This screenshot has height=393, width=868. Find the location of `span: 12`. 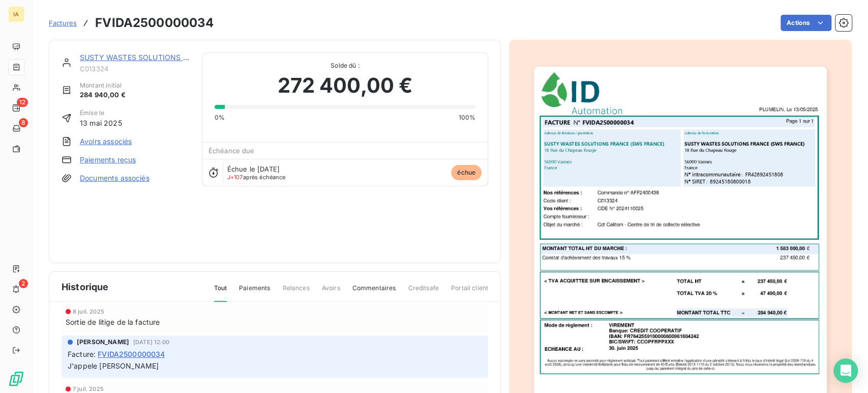

span: 12 is located at coordinates (22, 102).